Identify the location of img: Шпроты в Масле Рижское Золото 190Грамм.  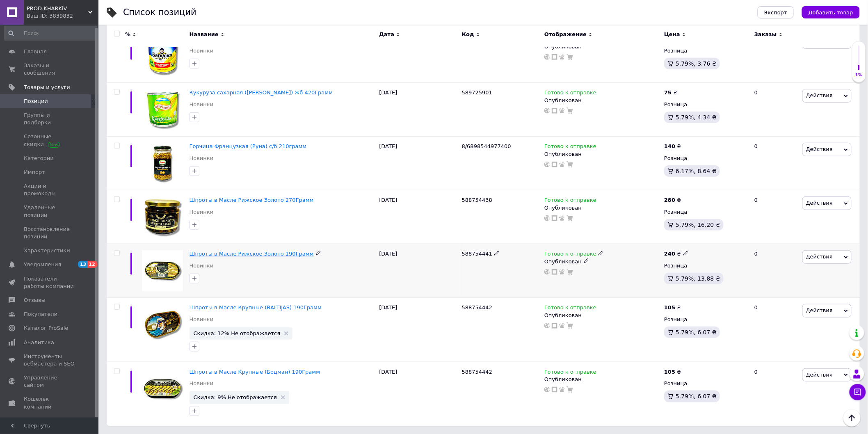
(162, 271).